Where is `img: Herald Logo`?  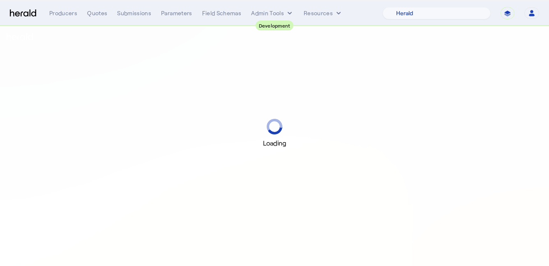 img: Herald Logo is located at coordinates (23, 13).